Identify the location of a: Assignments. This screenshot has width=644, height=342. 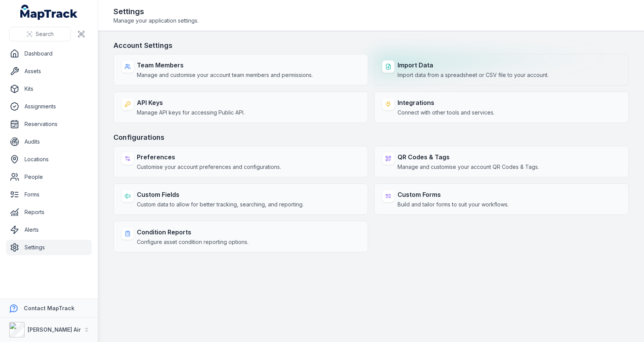
(49, 106).